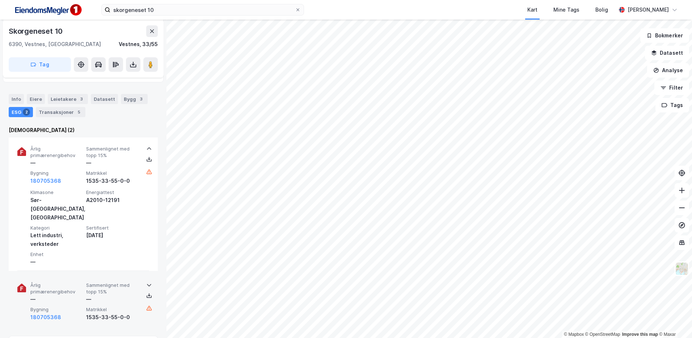  What do you see at coordinates (674, 320) in the screenshot?
I see `div: Kontrollprogram for chat` at bounding box center [674, 320].